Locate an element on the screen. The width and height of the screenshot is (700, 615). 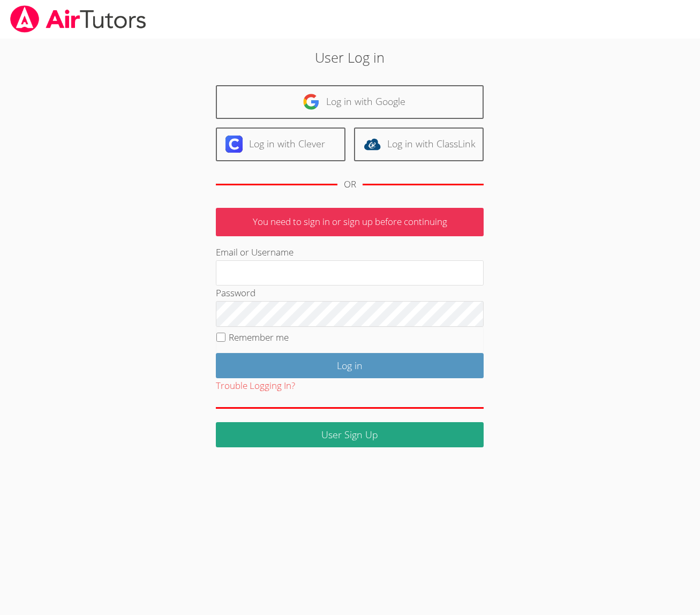
button: Trouble Logging In? is located at coordinates (255, 386).